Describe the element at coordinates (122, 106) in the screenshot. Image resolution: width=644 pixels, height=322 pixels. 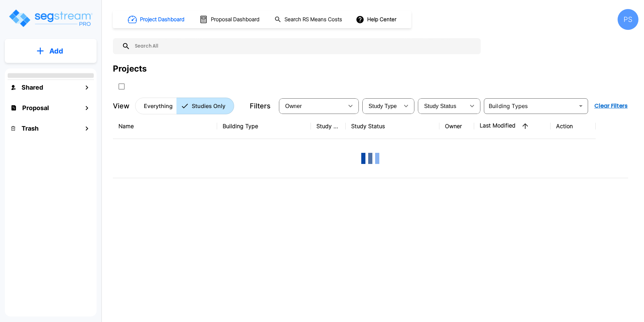
I see `p: View` at that location.